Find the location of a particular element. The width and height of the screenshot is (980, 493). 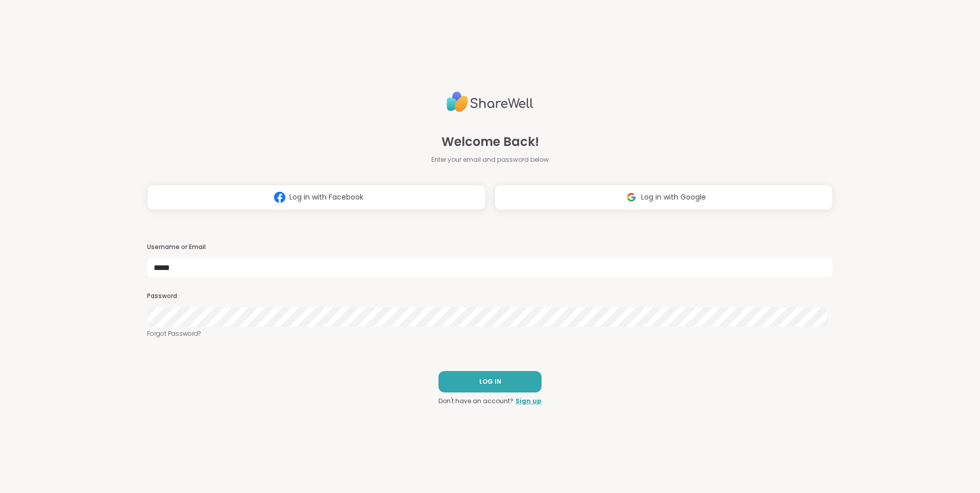

a: Forgot Password? is located at coordinates (490, 334).